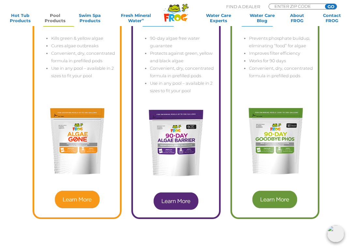 The width and height of the screenshot is (352, 250). Describe the element at coordinates (332, 18) in the screenshot. I see `a: ContactFROG` at that location.